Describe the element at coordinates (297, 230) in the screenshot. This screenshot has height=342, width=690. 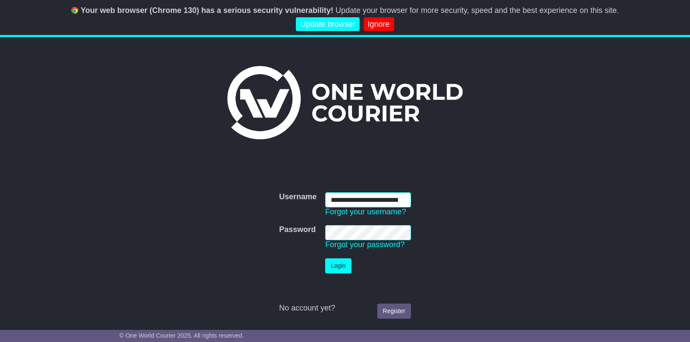
I see `label: Password` at that location.